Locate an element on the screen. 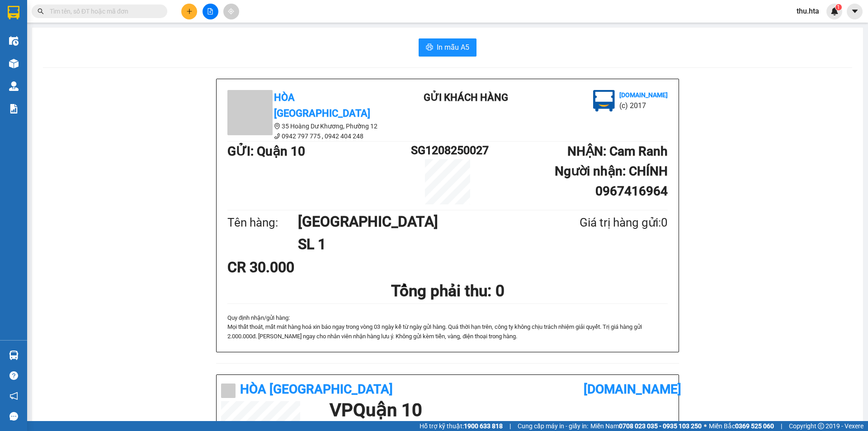 The height and width of the screenshot is (431, 868). button: plus is located at coordinates (189, 11).